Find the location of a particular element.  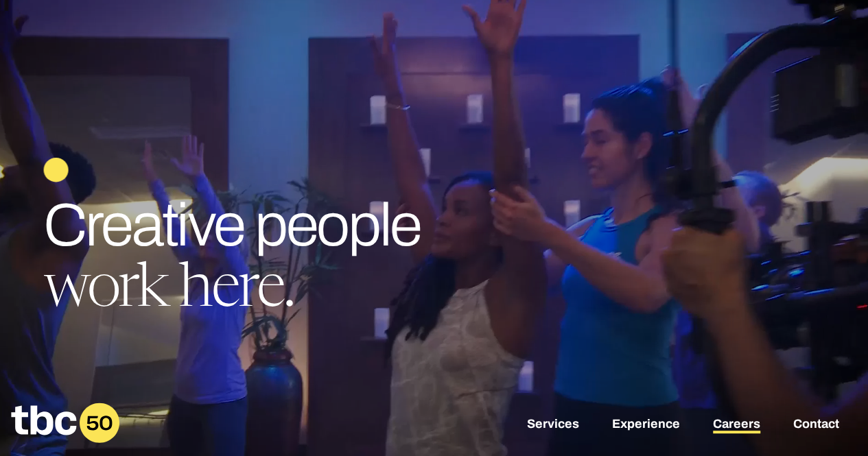

a: Careers is located at coordinates (736, 425).